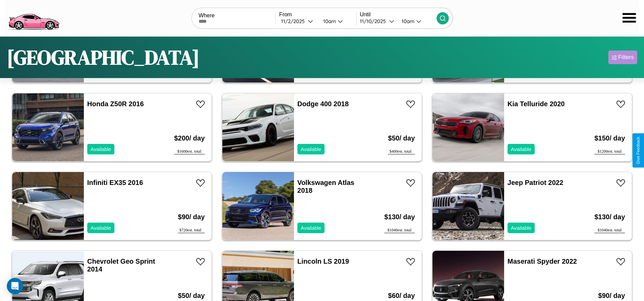 The height and width of the screenshot is (301, 644). Describe the element at coordinates (237, 16) in the screenshot. I see `label: Where` at that location.